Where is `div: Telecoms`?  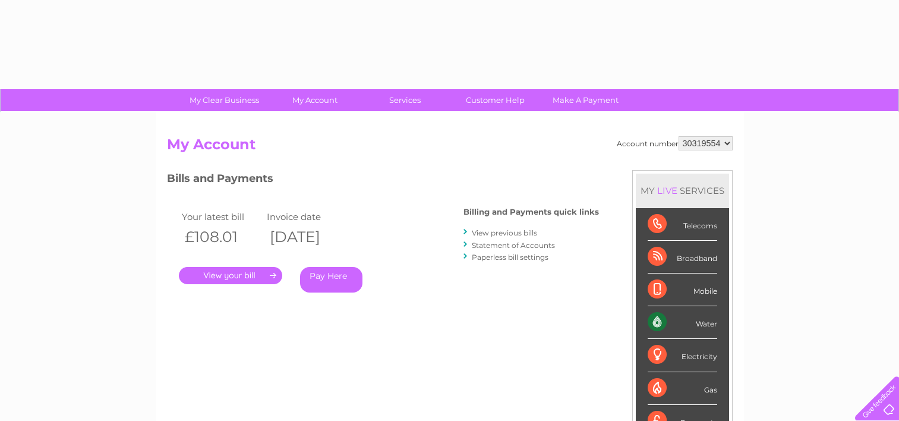
div: Telecoms is located at coordinates (682, 224).